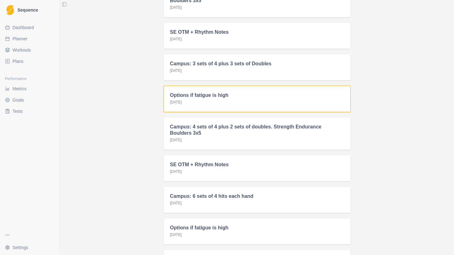 The height and width of the screenshot is (255, 454). What do you see at coordinates (30, 79) in the screenshot?
I see `div: Performance` at bounding box center [30, 79].